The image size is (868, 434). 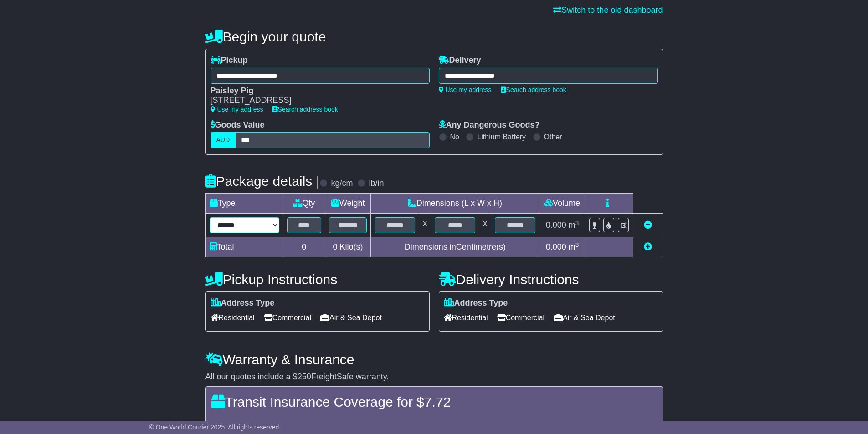 What do you see at coordinates (318, 279) in the screenshot?
I see `h4: Pickup Instructions` at bounding box center [318, 279].